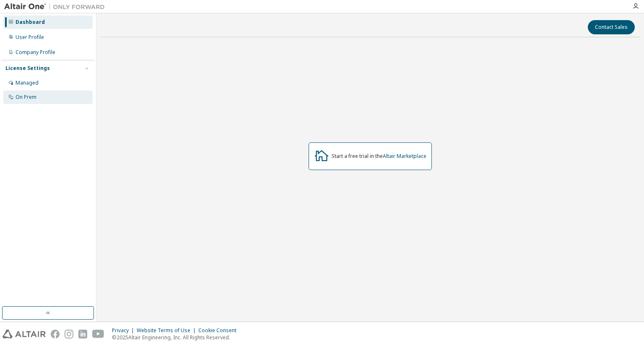 The width and height of the screenshot is (644, 346). I want to click on div: Cookie Consent, so click(220, 330).